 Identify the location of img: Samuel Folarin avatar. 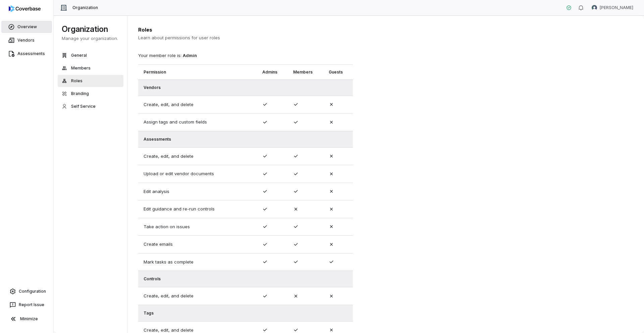
(594, 8).